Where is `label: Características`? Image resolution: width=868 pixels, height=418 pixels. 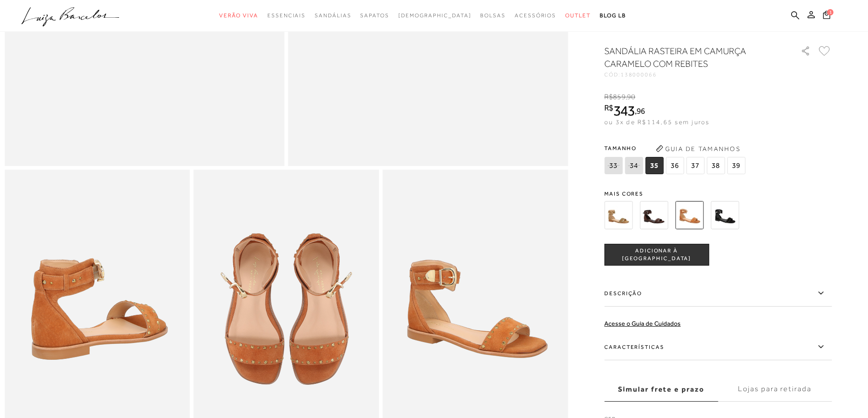 label: Características is located at coordinates (718, 347).